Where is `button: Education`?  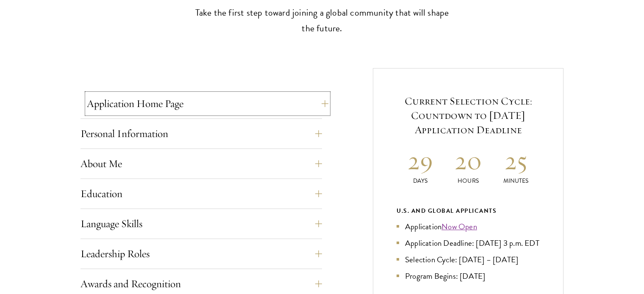 button: Education is located at coordinates (201, 194).